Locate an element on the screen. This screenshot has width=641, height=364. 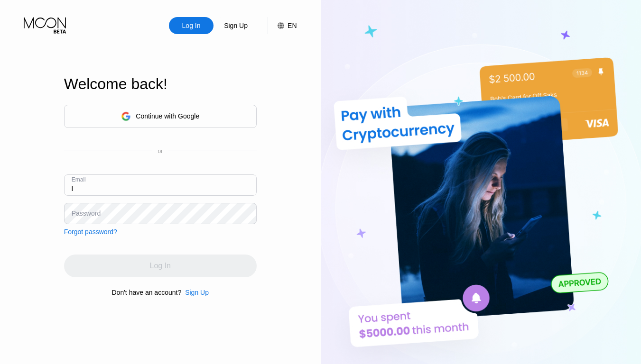
div: or is located at coordinates (160, 151).